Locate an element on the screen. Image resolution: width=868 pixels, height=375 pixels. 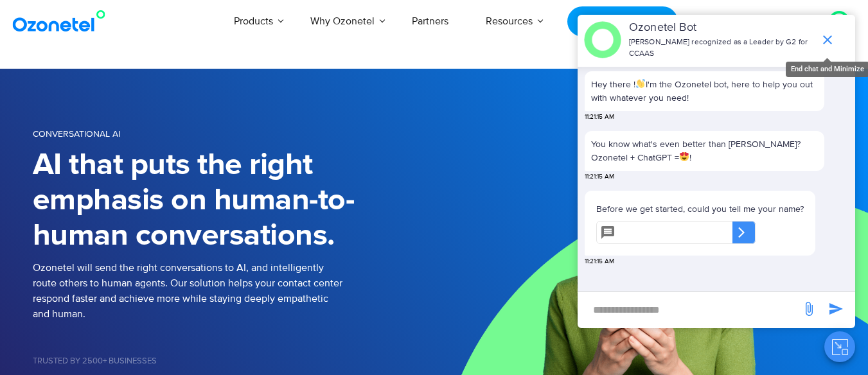
div: new-msg-input is located at coordinates (690, 310).